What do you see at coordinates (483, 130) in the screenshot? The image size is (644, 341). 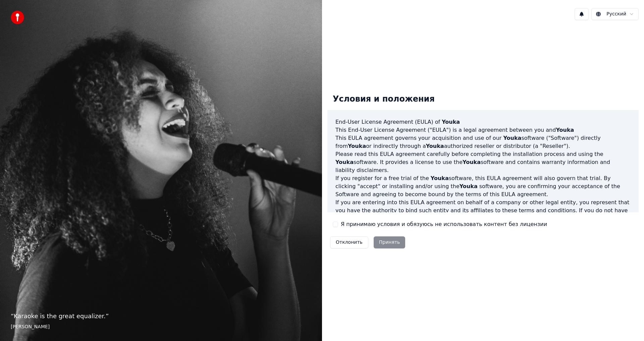 I see `p: This End-User License Agreement ("EULA") is a legal agreement between you and` at bounding box center [483, 130].